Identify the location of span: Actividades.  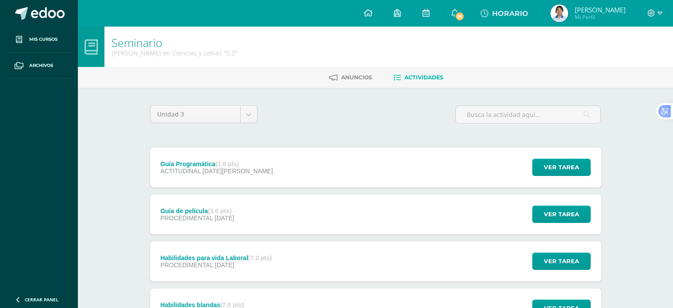
(424, 77).